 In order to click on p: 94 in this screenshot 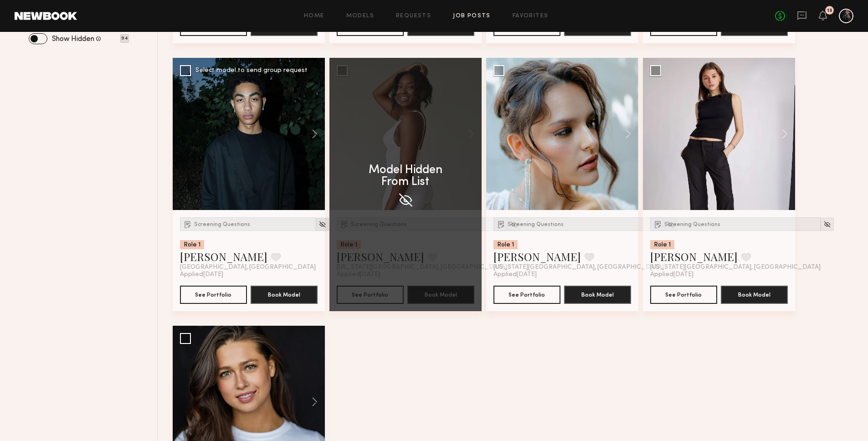, I will do `click(124, 38)`.